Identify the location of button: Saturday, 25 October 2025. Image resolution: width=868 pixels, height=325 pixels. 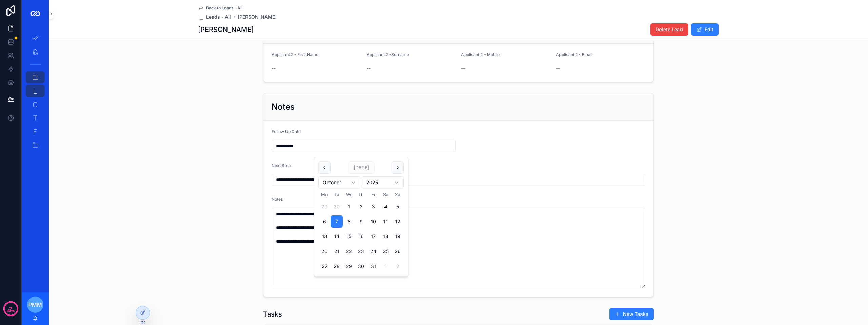
(385, 251).